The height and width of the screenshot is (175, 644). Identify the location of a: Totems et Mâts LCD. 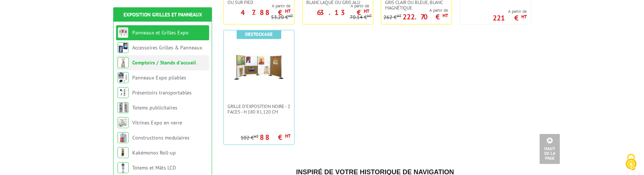
(154, 168).